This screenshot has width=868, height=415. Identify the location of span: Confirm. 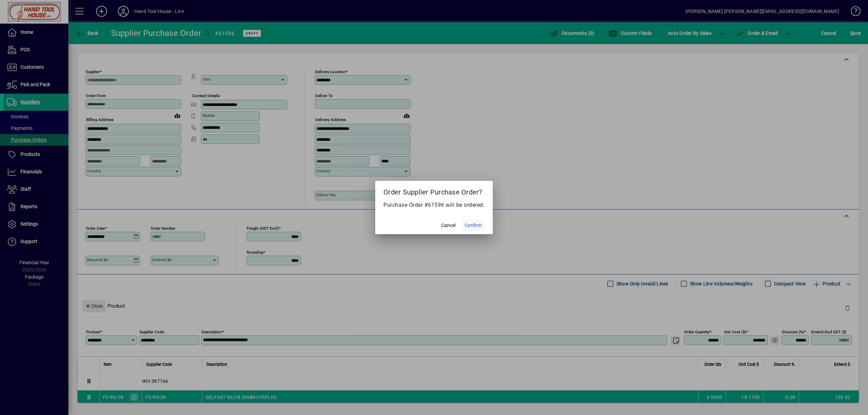
(474, 226).